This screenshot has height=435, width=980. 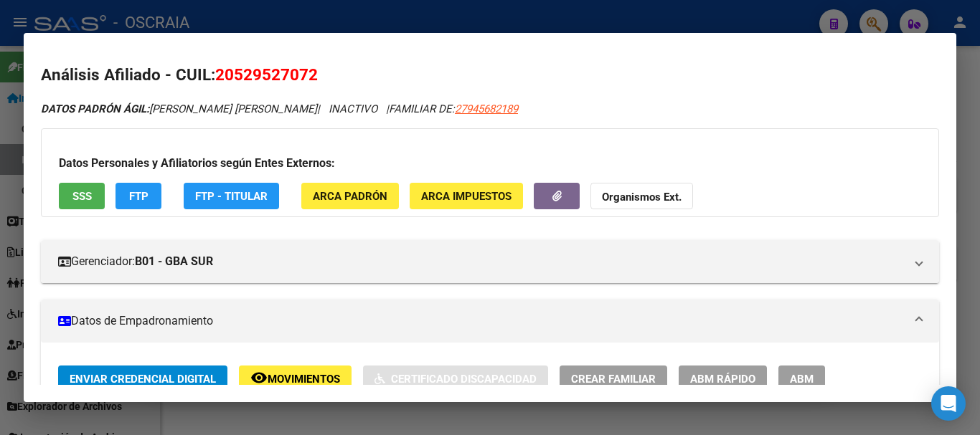 I want to click on mat-panel-title: Datos de Empadronamiento, so click(x=481, y=321).